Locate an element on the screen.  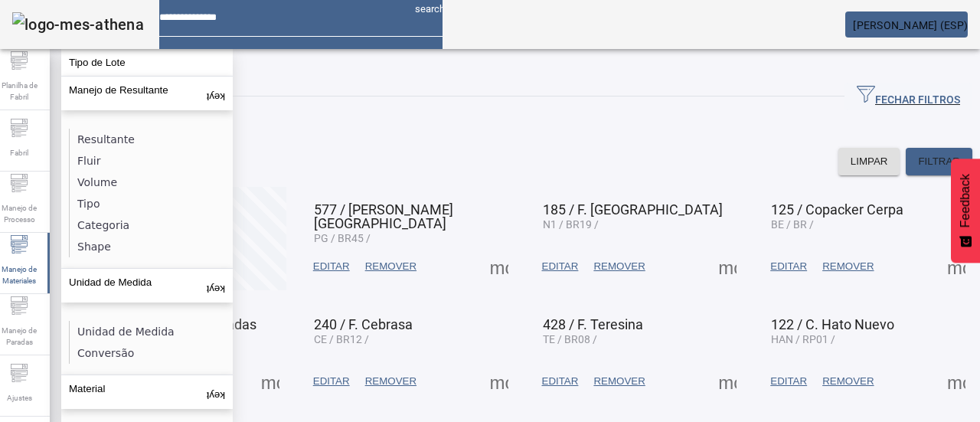
span: N1 / BR19 / is located at coordinates (571, 224).